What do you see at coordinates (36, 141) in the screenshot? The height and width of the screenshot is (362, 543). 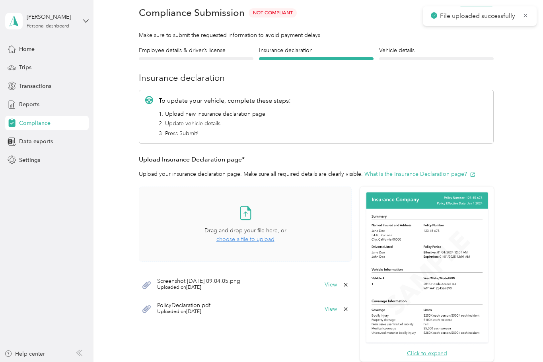 I see `span: Data exports` at bounding box center [36, 141].